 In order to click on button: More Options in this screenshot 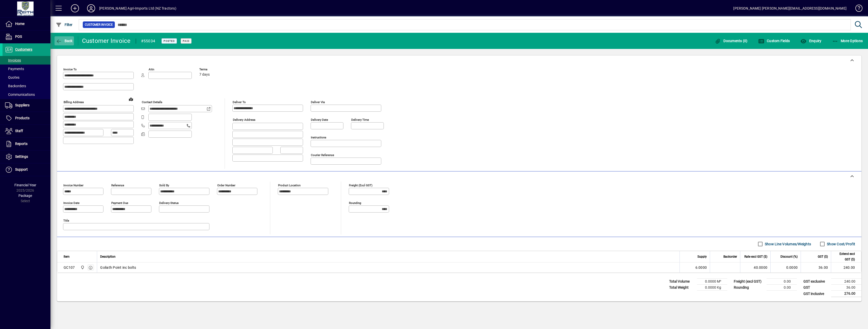, I will do `click(848, 41)`.